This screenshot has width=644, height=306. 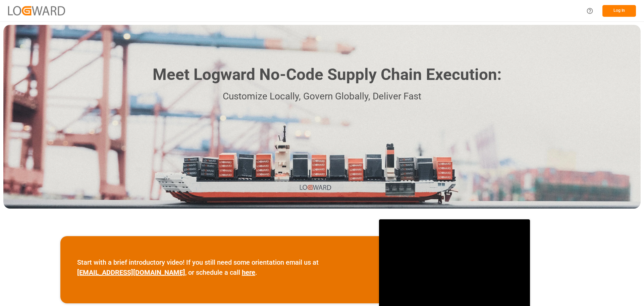 What do you see at coordinates (322, 96) in the screenshot?
I see `p: Customize Locally, Govern Globally, Deliver Fast` at bounding box center [322, 96].